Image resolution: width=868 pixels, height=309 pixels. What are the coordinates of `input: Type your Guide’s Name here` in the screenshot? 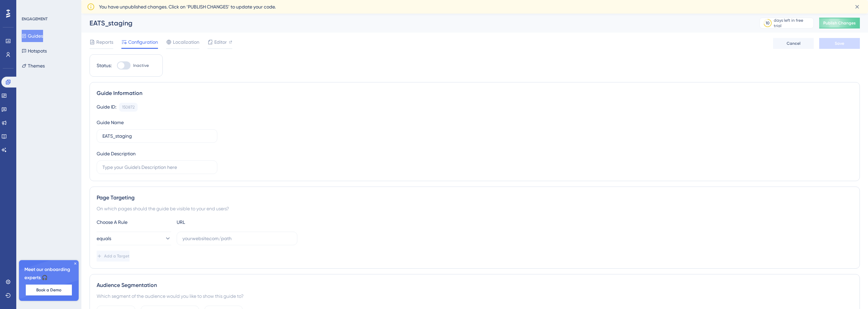 It's located at (157, 136).